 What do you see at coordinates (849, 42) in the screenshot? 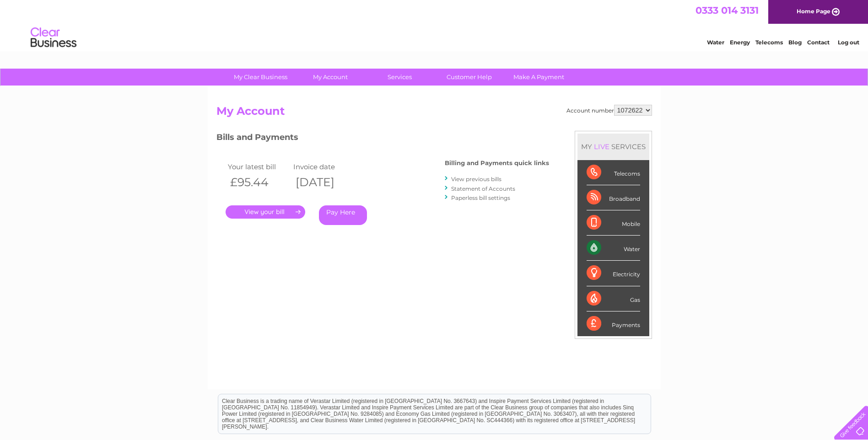
I see `a: Log out` at bounding box center [849, 42].